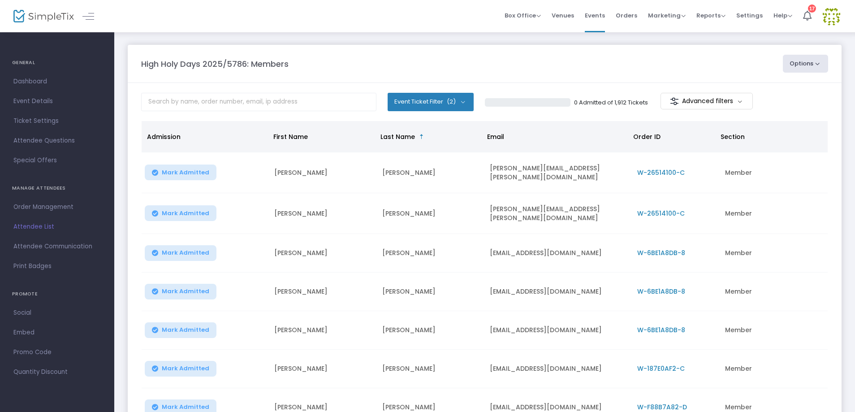 Image resolution: width=855 pixels, height=412 pixels. I want to click on span: Quantity Discount, so click(57, 372).